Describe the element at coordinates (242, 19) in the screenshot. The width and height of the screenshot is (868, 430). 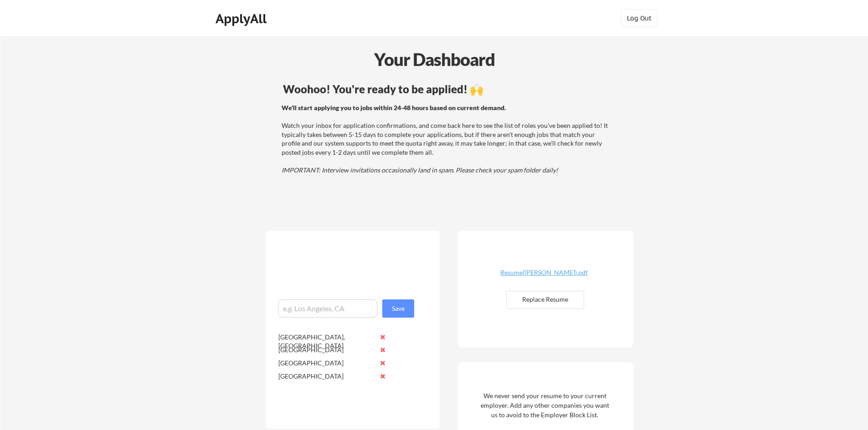
I see `div: ApplyAll` at that location.